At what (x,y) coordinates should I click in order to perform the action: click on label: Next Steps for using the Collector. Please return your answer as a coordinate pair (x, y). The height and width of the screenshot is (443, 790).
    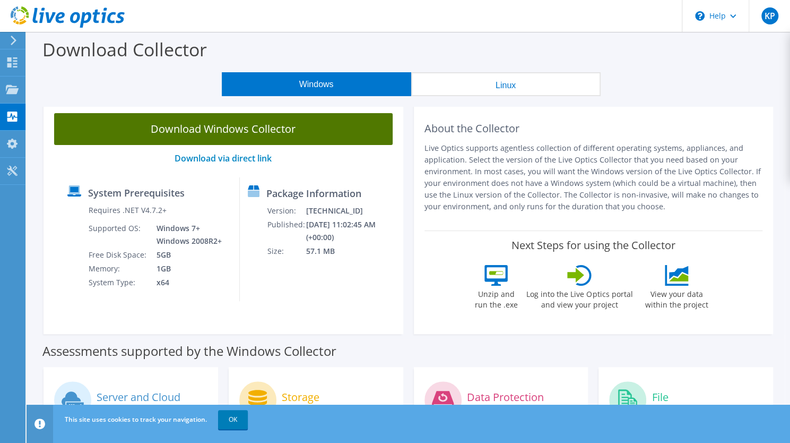
    Looking at the image, I should click on (593, 245).